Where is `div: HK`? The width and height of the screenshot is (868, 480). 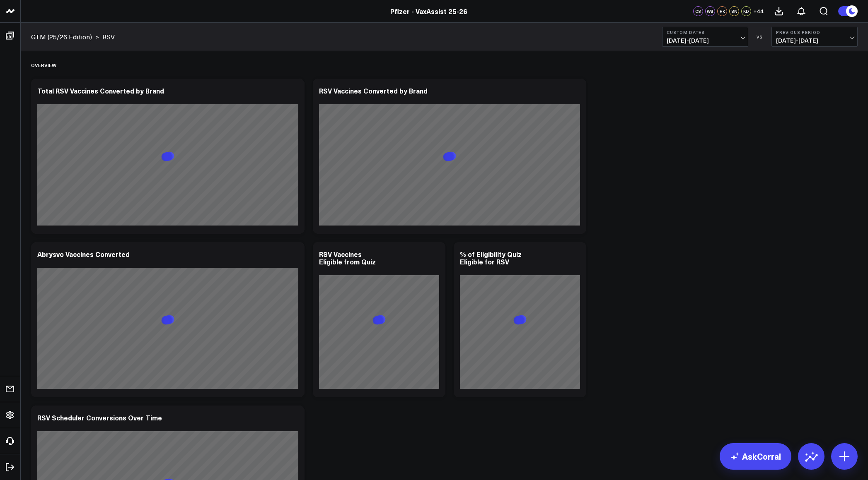 div: HK is located at coordinates (722, 11).